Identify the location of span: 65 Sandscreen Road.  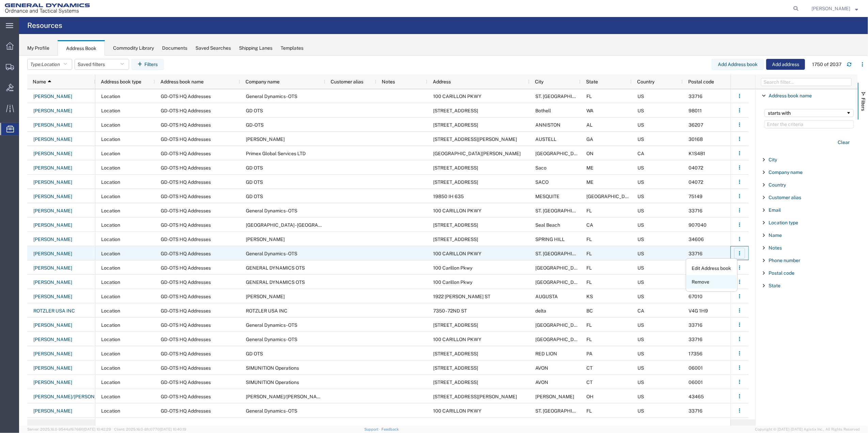
(456, 368).